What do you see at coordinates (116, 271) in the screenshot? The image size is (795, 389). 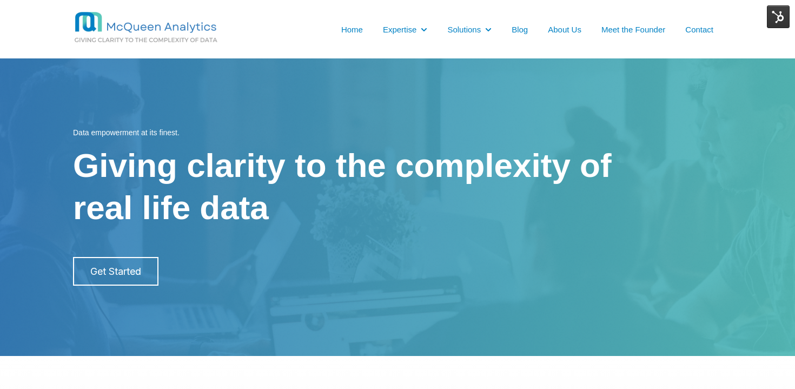 I see `a: Get Started` at bounding box center [116, 271].